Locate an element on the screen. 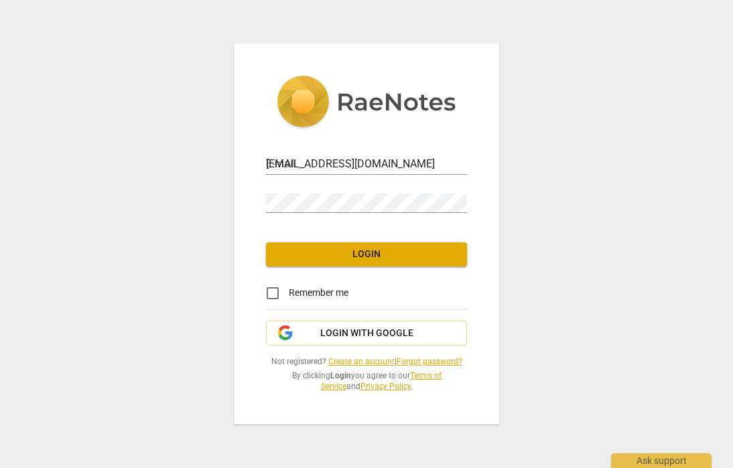 This screenshot has height=468, width=733. button: Login with Google is located at coordinates (367, 334).